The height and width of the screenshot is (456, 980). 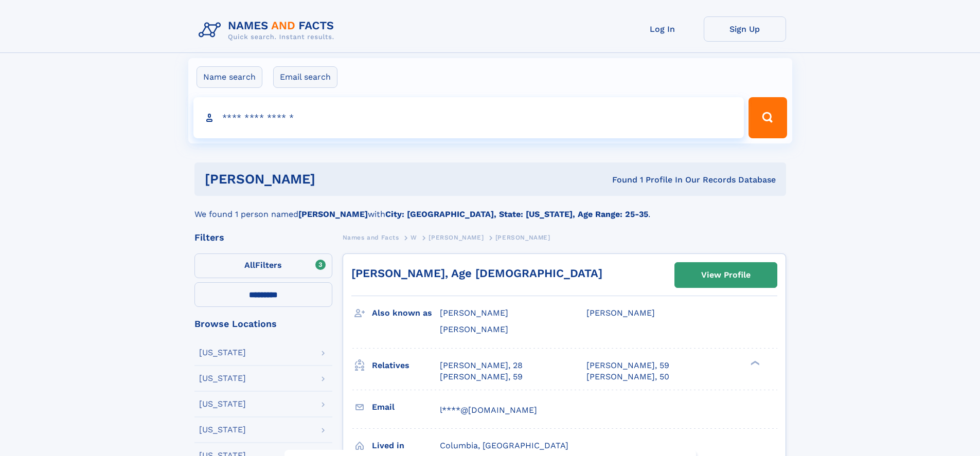 I want to click on label: Name search, so click(x=229, y=77).